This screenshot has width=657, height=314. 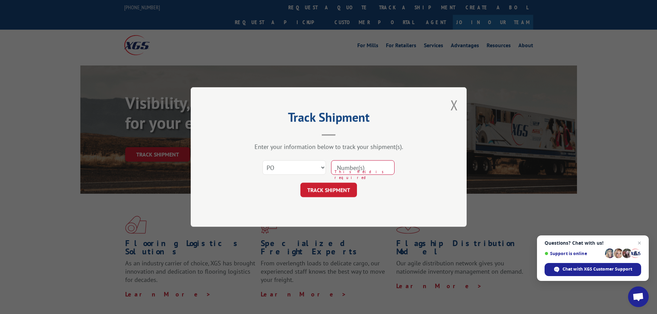 I want to click on button: TRACK SHIPMENT, so click(x=329, y=190).